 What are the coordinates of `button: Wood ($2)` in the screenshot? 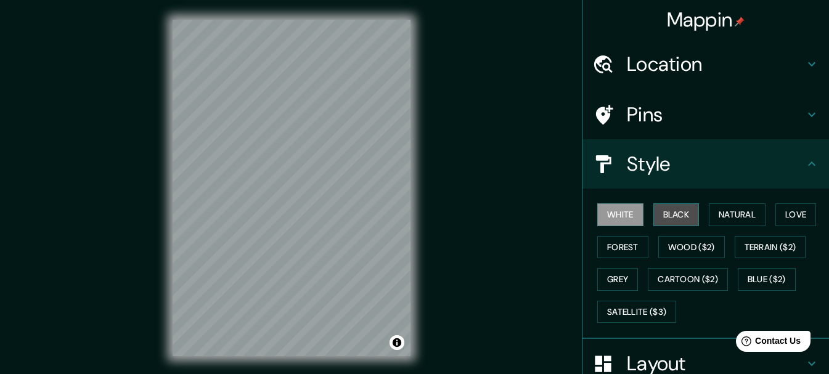 It's located at (691, 247).